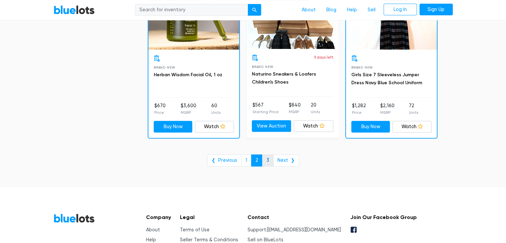  What do you see at coordinates (266, 112) in the screenshot?
I see `p: Starting Price` at bounding box center [266, 112].